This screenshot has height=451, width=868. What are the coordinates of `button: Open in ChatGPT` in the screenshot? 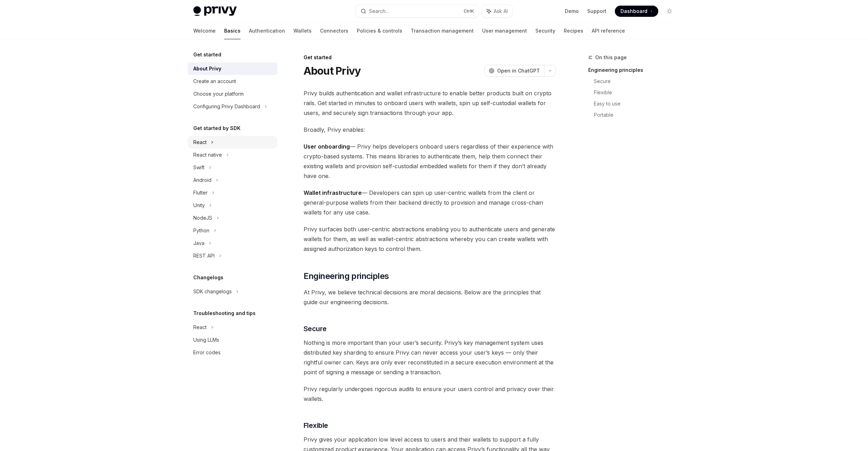 It's located at (514, 71).